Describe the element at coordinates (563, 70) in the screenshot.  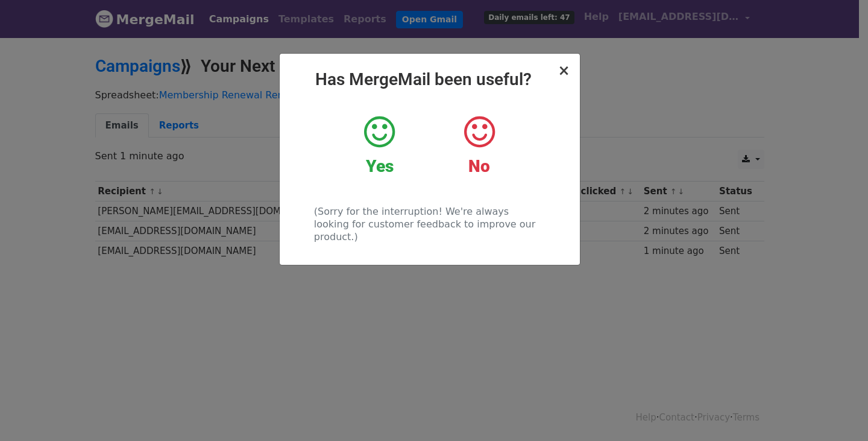
I see `button: Close` at that location.